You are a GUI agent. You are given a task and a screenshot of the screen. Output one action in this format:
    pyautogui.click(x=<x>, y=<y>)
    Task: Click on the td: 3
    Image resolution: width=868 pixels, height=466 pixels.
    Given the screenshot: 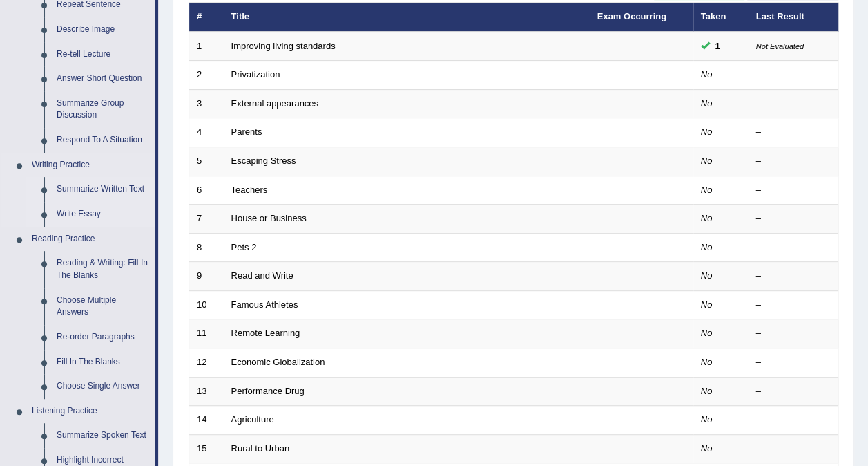 What is the action you would take?
    pyautogui.click(x=206, y=104)
    